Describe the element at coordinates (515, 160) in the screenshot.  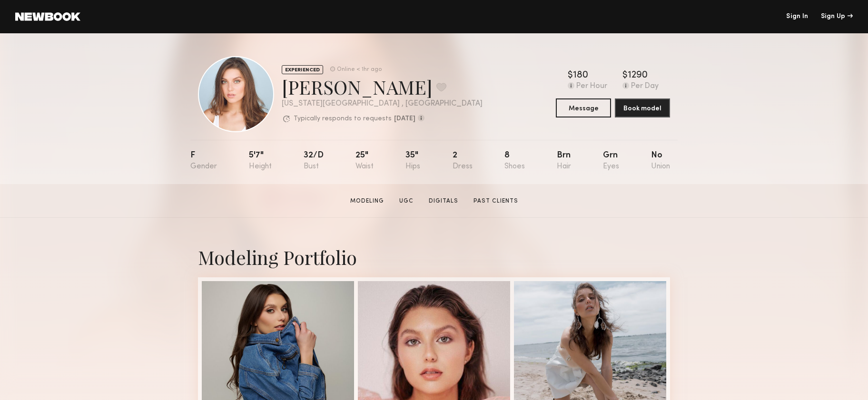
I see `div: 8` at that location.